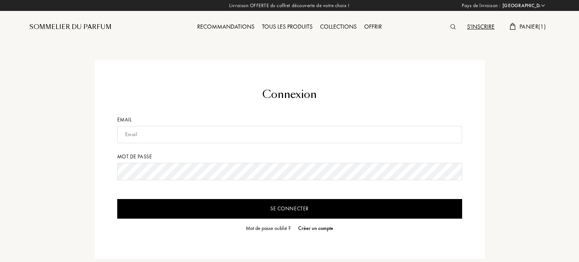 This screenshot has height=262, width=579. What do you see at coordinates (480, 26) in the screenshot?
I see `a: S'inscrire` at bounding box center [480, 26].